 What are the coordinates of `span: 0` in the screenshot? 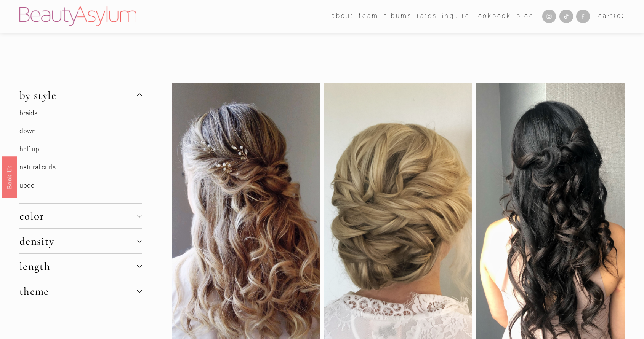 It's located at (619, 16).